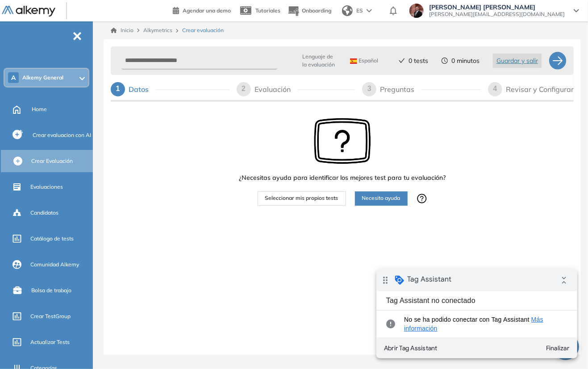 This screenshot has width=588, height=369. Describe the element at coordinates (54, 265) in the screenshot. I see `span: Comunidad Alkemy` at that location.